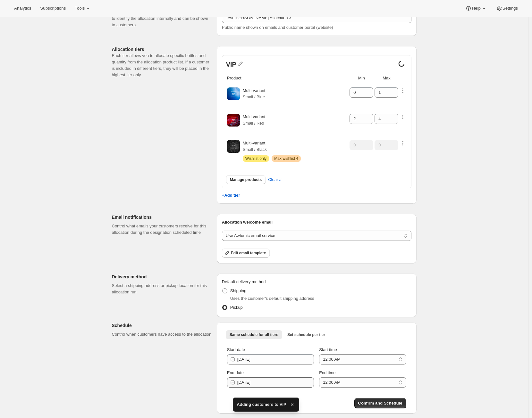  Describe the element at coordinates (476, 8) in the screenshot. I see `span: Help` at that location.